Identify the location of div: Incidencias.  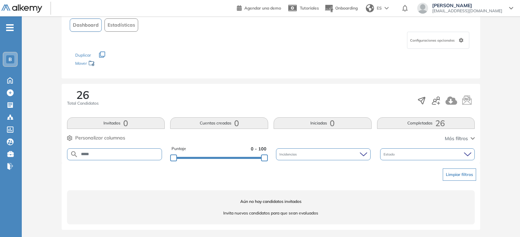
(323, 154).